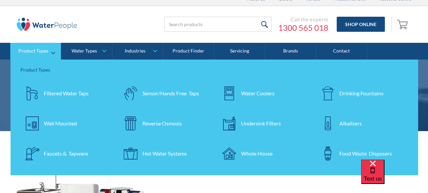 The image size is (428, 193). What do you see at coordinates (60, 123) in the screenshot?
I see `div: Wall Mounted` at bounding box center [60, 123].